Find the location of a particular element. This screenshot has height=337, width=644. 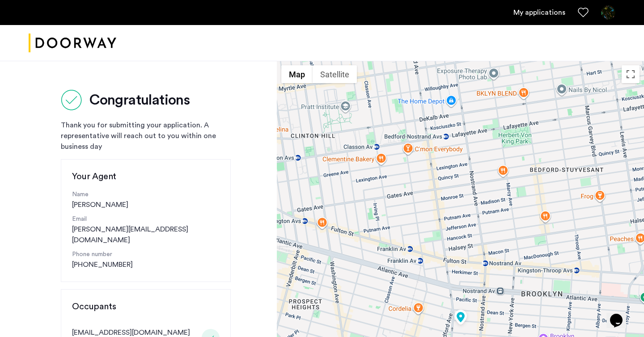

button: Show street map is located at coordinates (297, 74).